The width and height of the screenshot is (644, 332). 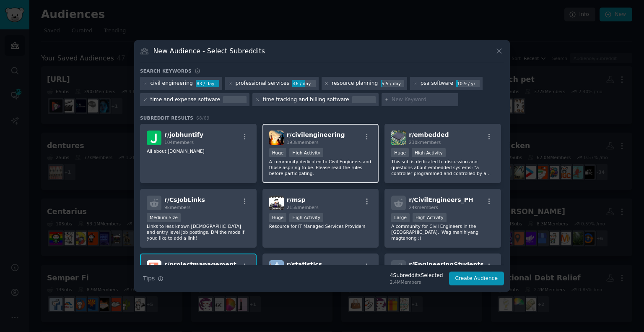 What do you see at coordinates (184, 135) in the screenshot?
I see `span: r/ jobhuntify` at bounding box center [184, 135].